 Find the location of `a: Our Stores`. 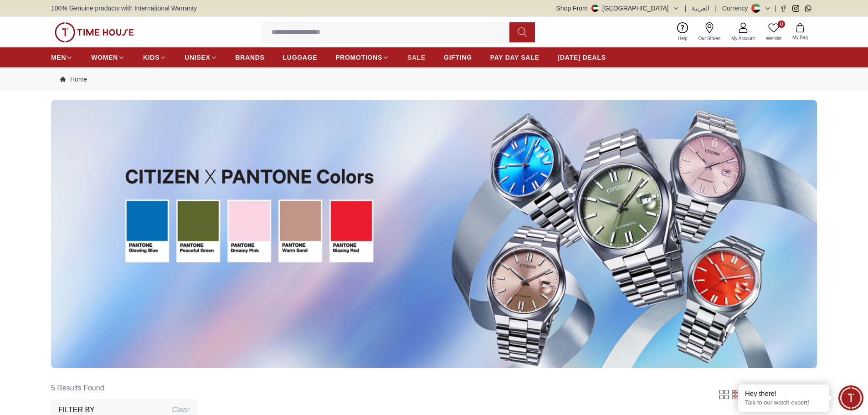

a: Our Stores is located at coordinates (709, 32).